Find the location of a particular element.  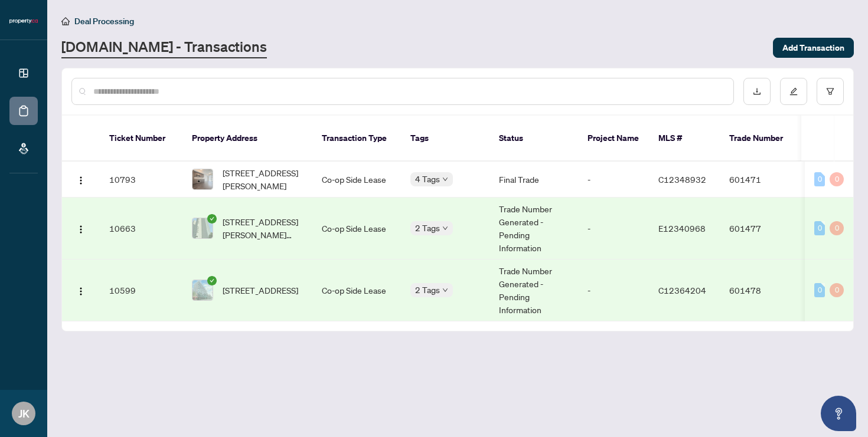

span: E12340968 is located at coordinates (682, 228).